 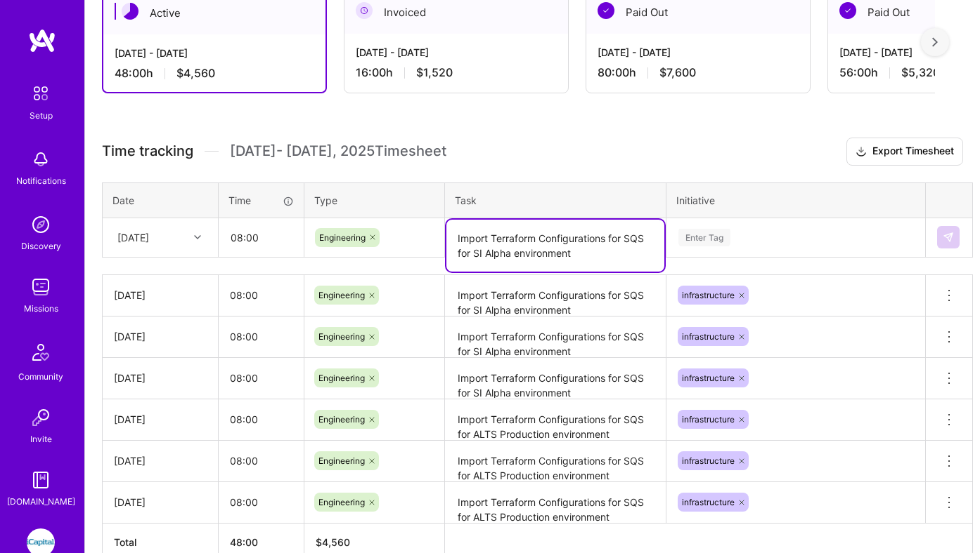 I want to click on img: logo, so click(x=42, y=41).